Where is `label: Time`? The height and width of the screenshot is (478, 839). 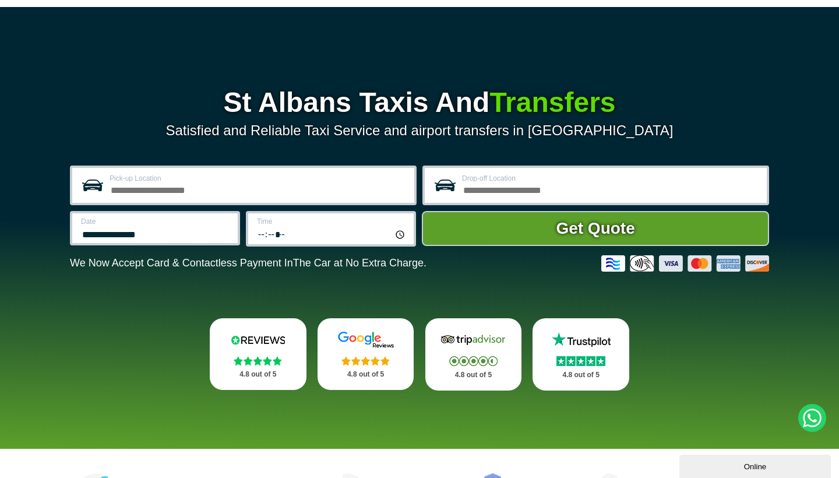
label: Time is located at coordinates (331, 221).